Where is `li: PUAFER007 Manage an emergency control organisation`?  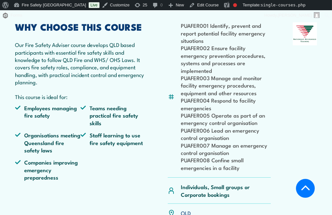
li: PUAFER007 Manage an emergency control organisation is located at coordinates (226, 149).